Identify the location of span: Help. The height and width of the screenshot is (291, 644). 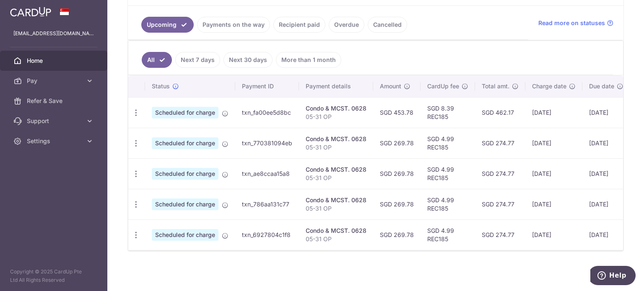
(27, 10).